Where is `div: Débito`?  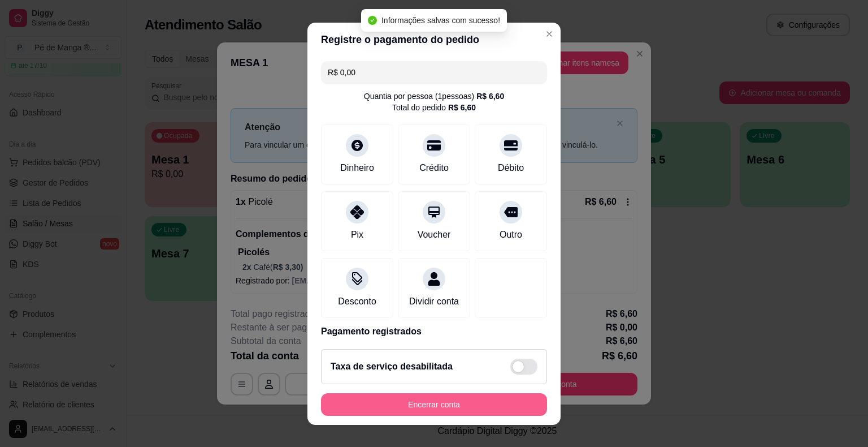 div: Débito is located at coordinates (511, 168).